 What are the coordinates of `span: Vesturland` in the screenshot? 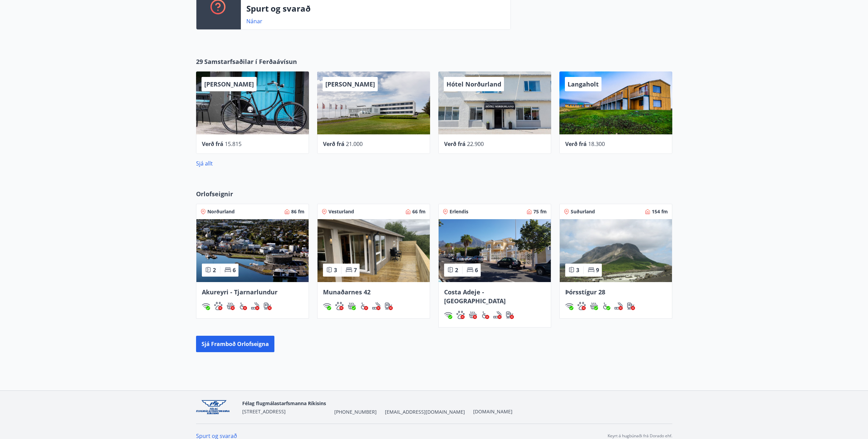 It's located at (341, 212).